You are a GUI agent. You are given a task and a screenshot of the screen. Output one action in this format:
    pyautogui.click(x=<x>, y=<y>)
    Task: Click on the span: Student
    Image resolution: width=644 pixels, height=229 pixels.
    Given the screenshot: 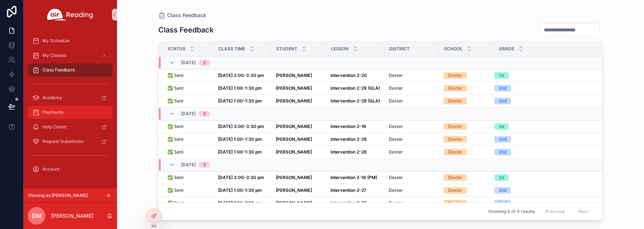 What is the action you would take?
    pyautogui.click(x=287, y=49)
    